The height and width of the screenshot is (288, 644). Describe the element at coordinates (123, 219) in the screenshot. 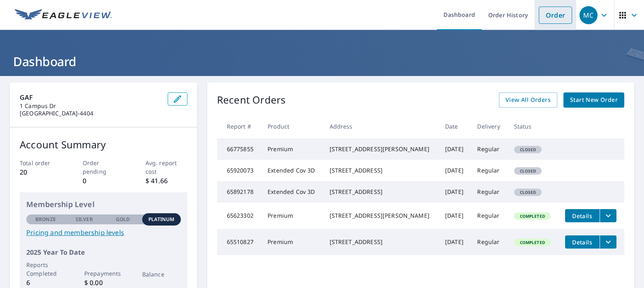

I see `p: Gold` at that location.